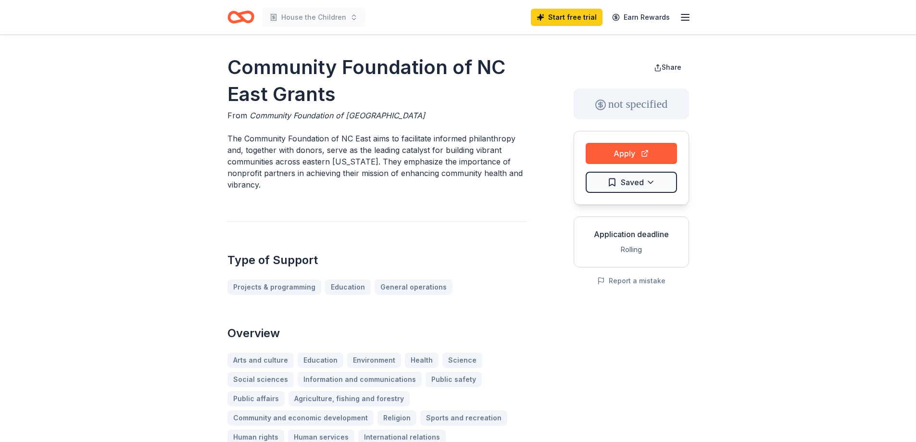  What do you see at coordinates (668, 67) in the screenshot?
I see `button: Share` at bounding box center [668, 67].